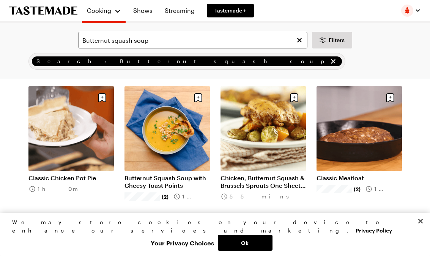  Describe the element at coordinates (99, 10) in the screenshot. I see `span: Cooking` at that location.